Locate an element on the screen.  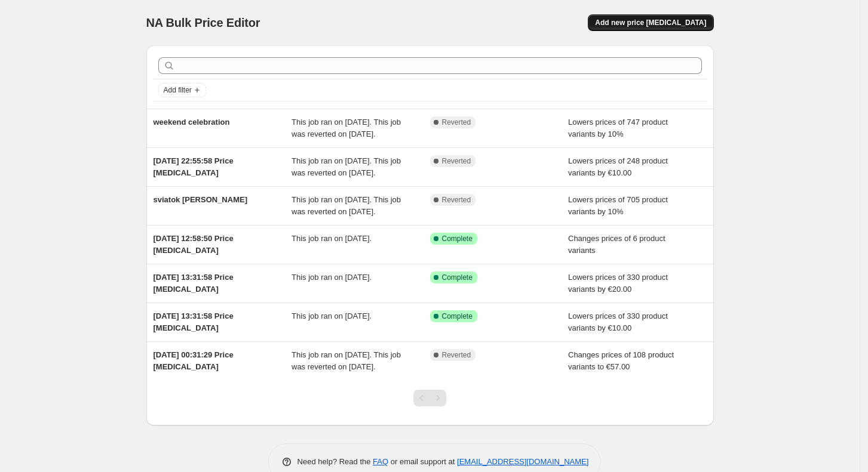
nav: Pagination is located at coordinates (429, 398).